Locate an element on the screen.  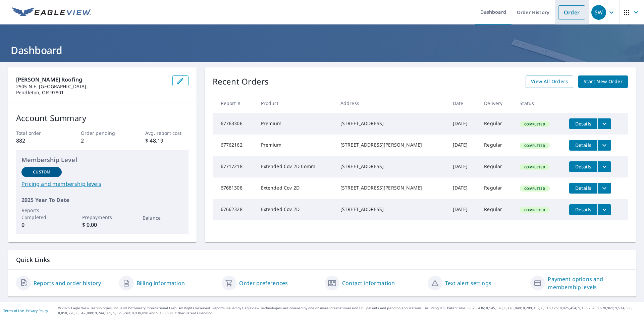
a: Reports and order history is located at coordinates (67, 283).